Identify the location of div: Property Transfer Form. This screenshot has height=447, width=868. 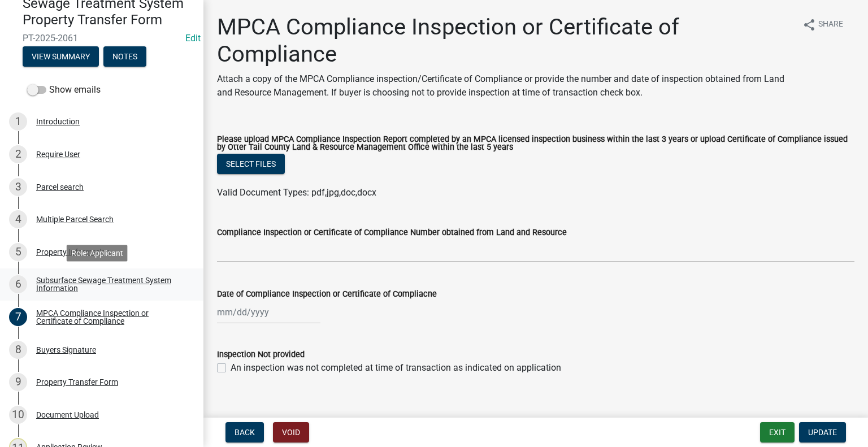
(77, 382).